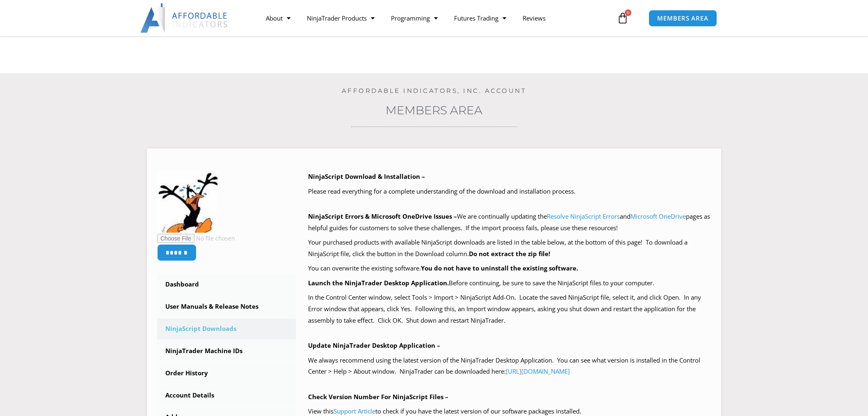  What do you see at coordinates (436, 18) in the screenshot?
I see `nav: Menu` at bounding box center [436, 18].